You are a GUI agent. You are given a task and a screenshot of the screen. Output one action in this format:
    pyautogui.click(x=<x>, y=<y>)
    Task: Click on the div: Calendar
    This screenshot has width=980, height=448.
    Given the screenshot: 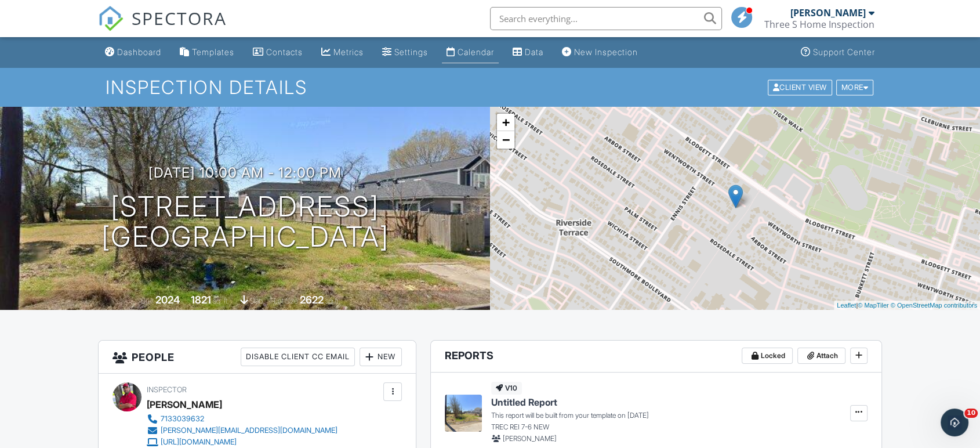 What is the action you would take?
    pyautogui.click(x=476, y=52)
    